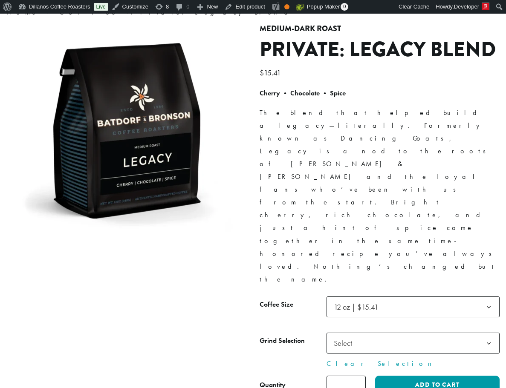  I want to click on div: OK, so click(287, 7).